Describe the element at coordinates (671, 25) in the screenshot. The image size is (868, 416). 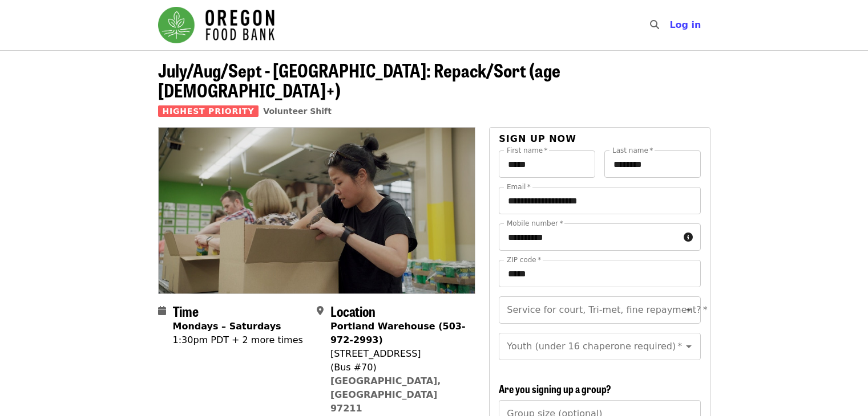
I see `input: Search` at that location.